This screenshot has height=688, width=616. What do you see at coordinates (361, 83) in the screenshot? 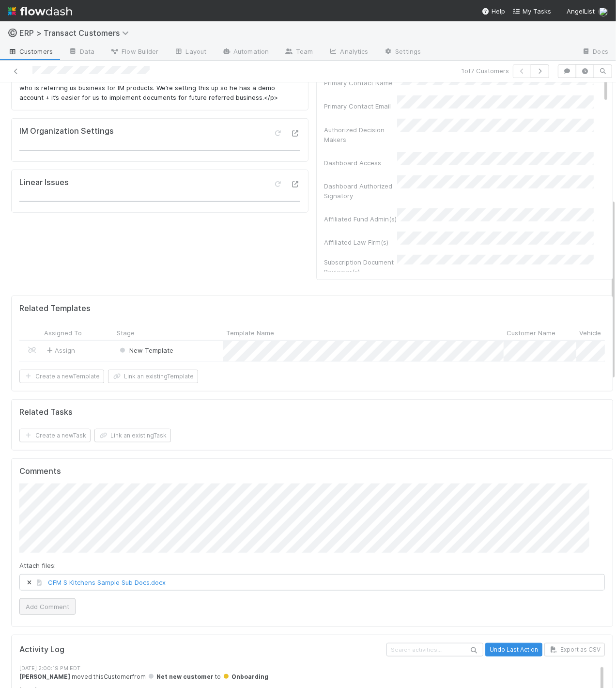
I see `div: Primary Contact Name` at bounding box center [361, 83].